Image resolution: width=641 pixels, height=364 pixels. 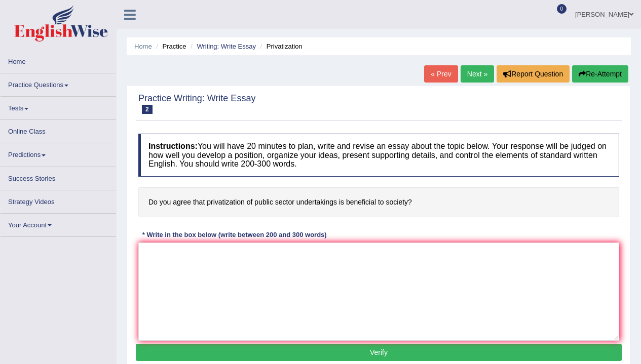 I want to click on a: Strategy Videos, so click(x=58, y=200).